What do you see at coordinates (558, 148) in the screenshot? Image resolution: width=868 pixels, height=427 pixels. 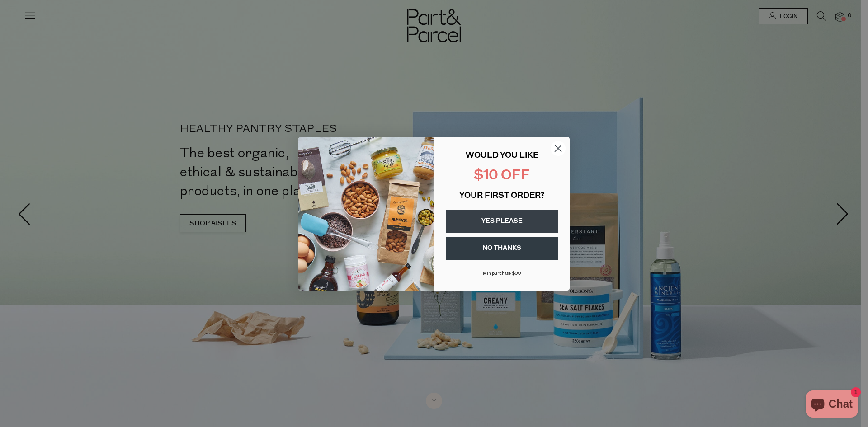 I see `button: Close dialog` at bounding box center [558, 148].